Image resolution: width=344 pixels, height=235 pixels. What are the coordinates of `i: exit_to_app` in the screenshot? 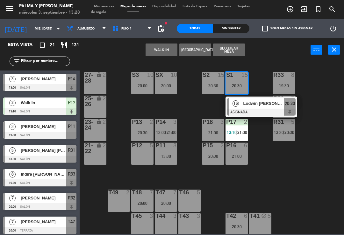 It's located at (304, 9).